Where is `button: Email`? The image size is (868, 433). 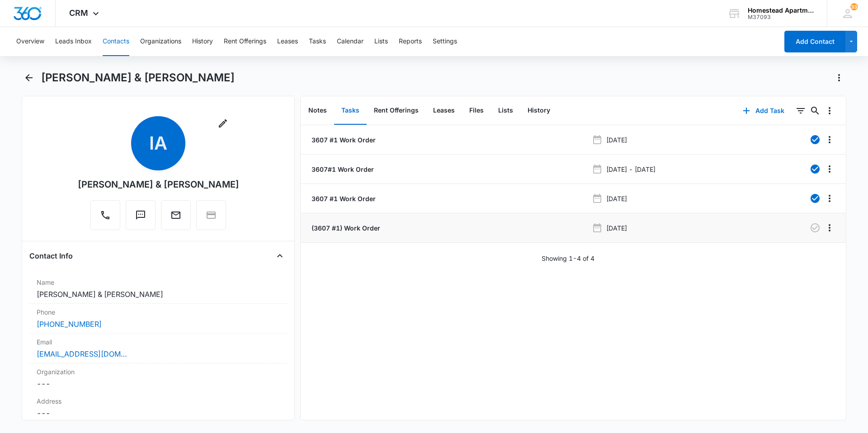
button: Email is located at coordinates (176, 215).